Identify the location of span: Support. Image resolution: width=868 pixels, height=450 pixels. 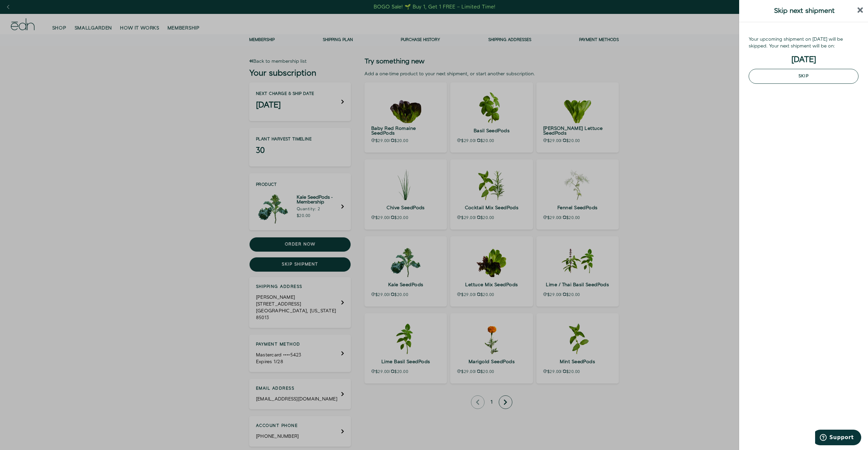
(26, 8).